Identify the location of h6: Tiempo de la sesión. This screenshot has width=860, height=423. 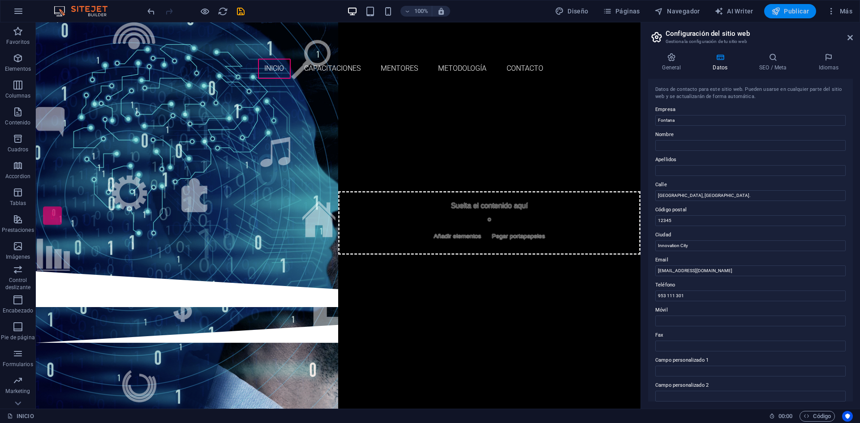
(781, 417).